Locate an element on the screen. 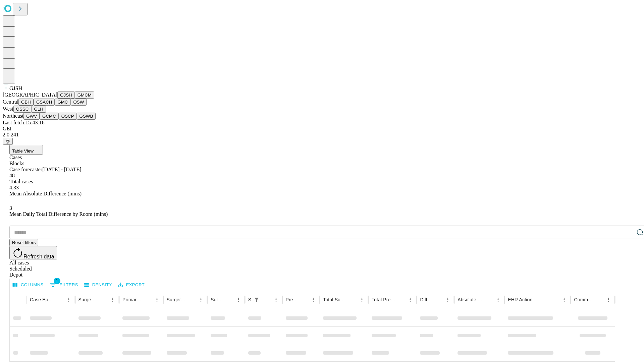 The height and width of the screenshot is (362, 644). div: Absolute Difference is located at coordinates (470, 300).